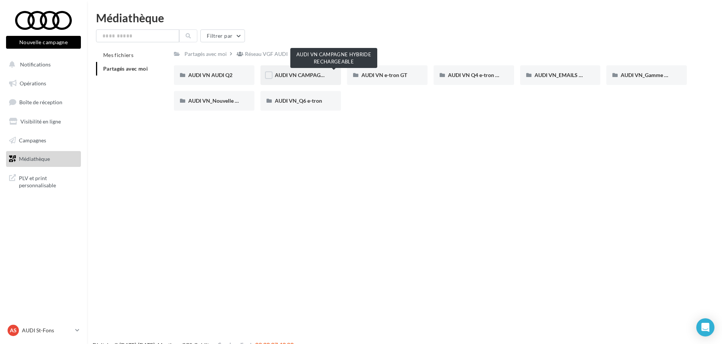 Image resolution: width=722 pixels, height=344 pixels. Describe the element at coordinates (654, 75) in the screenshot. I see `span: AUDI VN_Gamme Q8 e-tron` at that location.